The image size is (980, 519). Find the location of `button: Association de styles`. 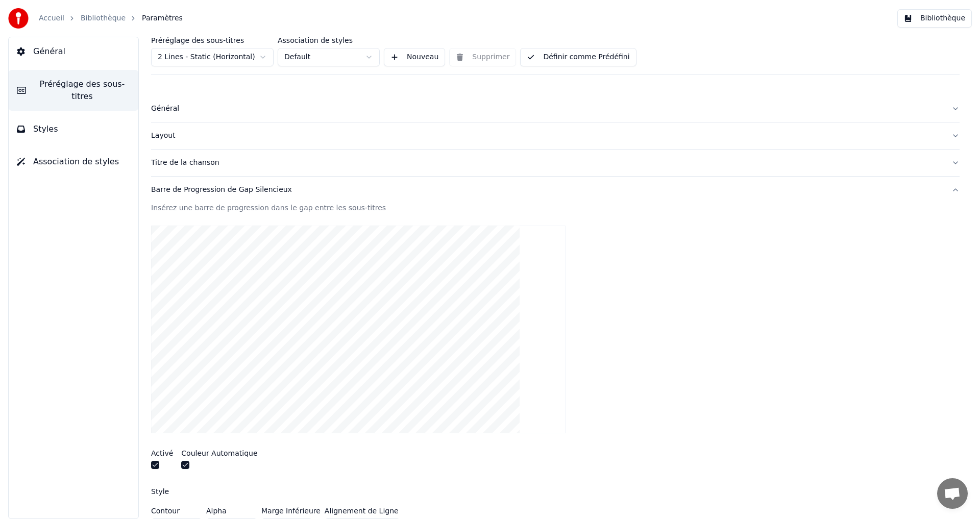

button: Association de styles is located at coordinates (74, 162).